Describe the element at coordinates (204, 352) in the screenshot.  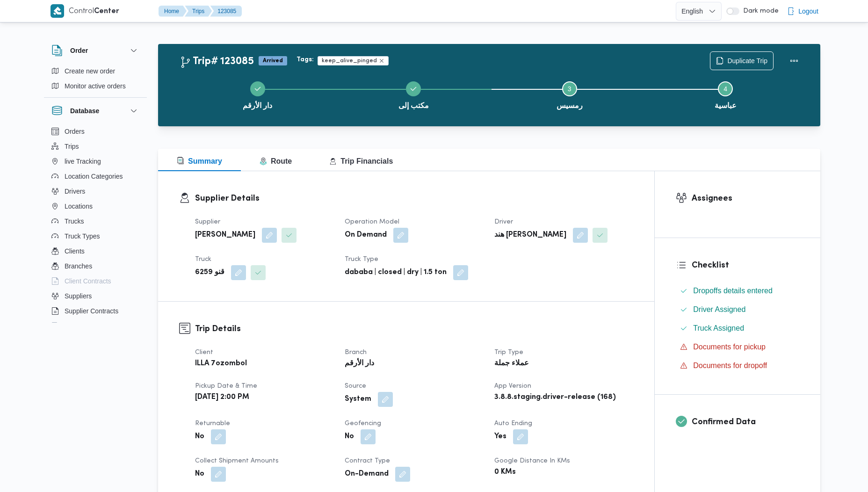
I see `span: Client` at that location.